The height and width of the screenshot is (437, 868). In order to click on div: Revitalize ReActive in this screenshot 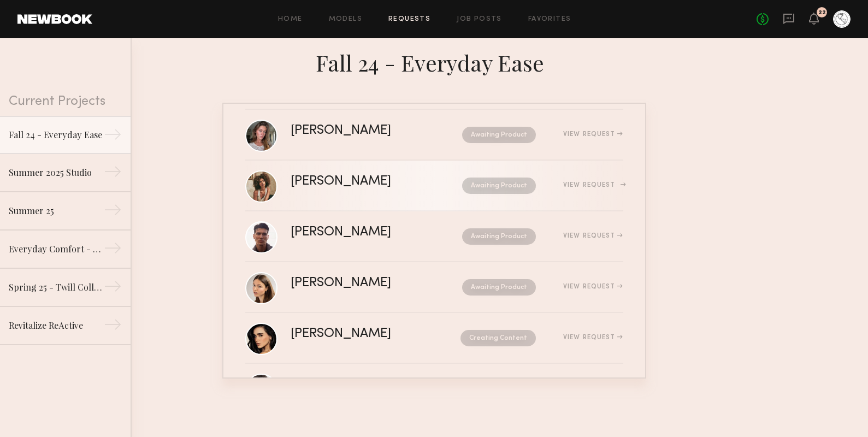, I will do `click(56, 326)`.